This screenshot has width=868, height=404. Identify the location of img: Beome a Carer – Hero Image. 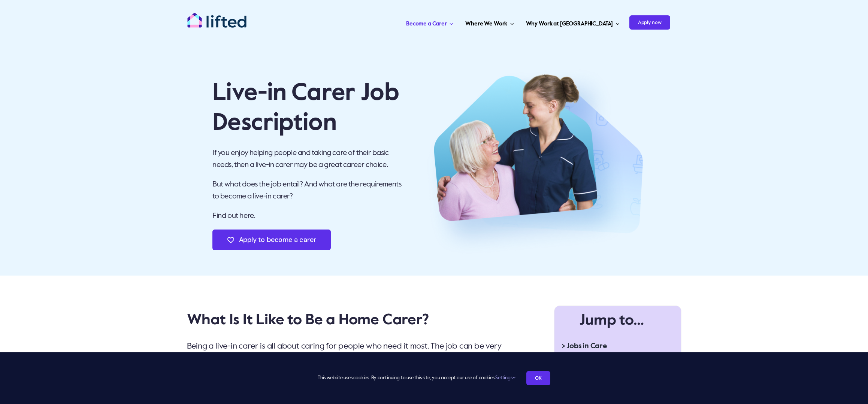
(537, 162).